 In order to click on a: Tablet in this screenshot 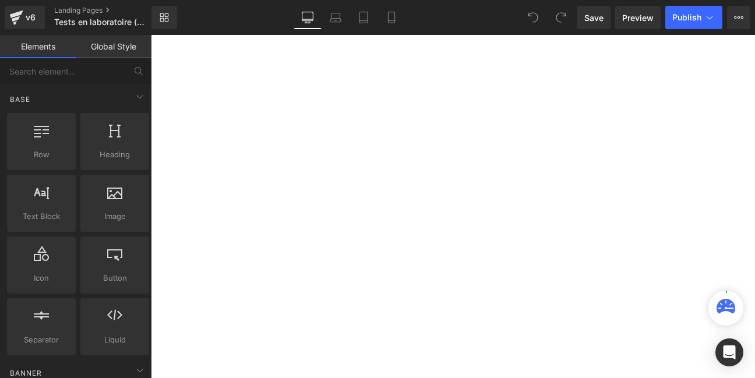, I will do `click(364, 17)`.